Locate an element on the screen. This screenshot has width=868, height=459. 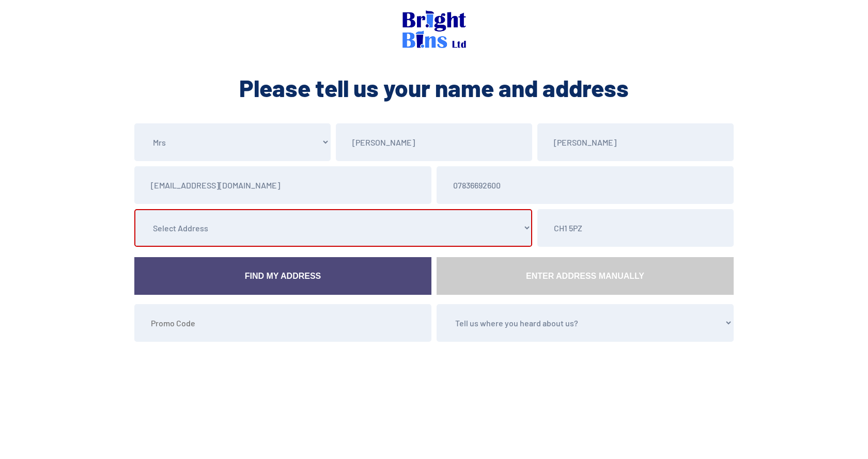
input: Promo Code is located at coordinates (283, 322).